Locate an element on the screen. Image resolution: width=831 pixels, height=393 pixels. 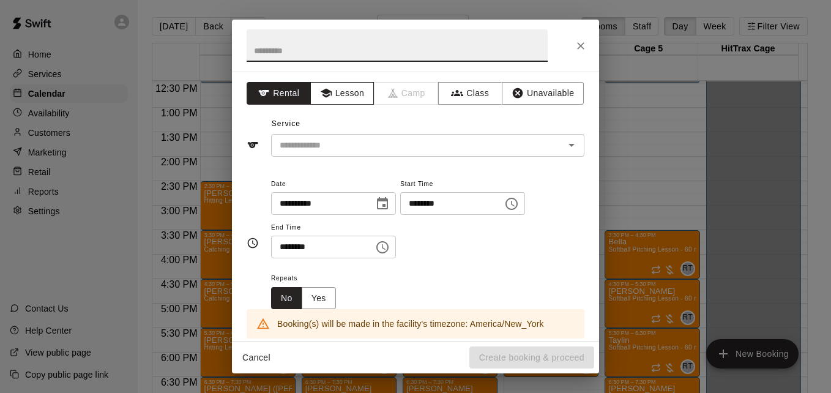
span: End Time is located at coordinates (333, 228).